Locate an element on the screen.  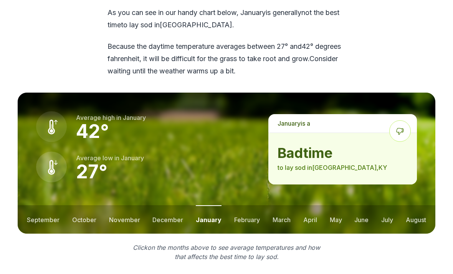
button: december is located at coordinates (168, 219).